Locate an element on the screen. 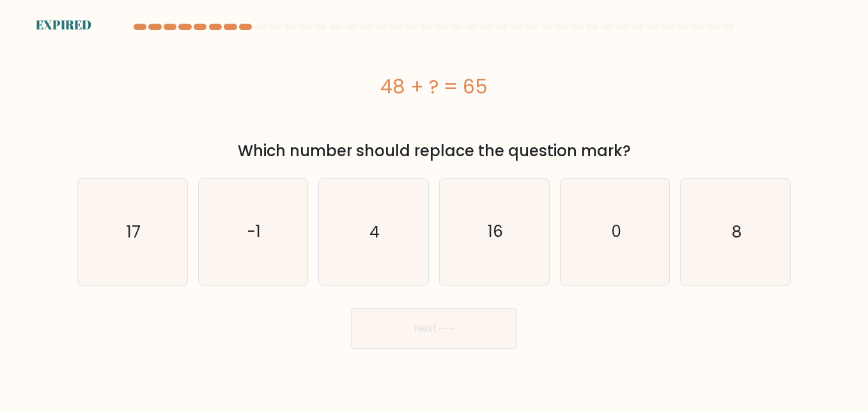 Image resolution: width=868 pixels, height=411 pixels. div: Which number should replace the question mark? is located at coordinates (434, 151).